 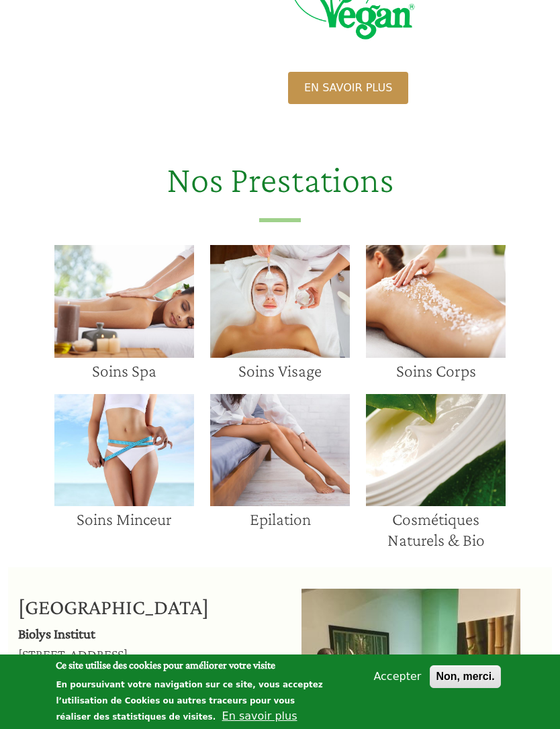 What do you see at coordinates (280, 450) in the screenshot?
I see `img: Epilation` at bounding box center [280, 450].